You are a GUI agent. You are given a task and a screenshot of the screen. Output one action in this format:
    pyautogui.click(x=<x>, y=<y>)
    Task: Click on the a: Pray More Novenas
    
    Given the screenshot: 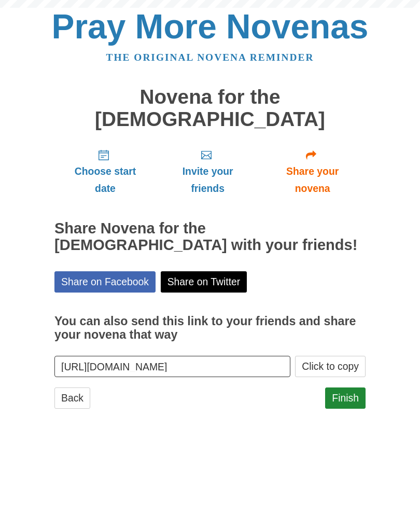 What is the action you would take?
    pyautogui.click(x=210, y=27)
    